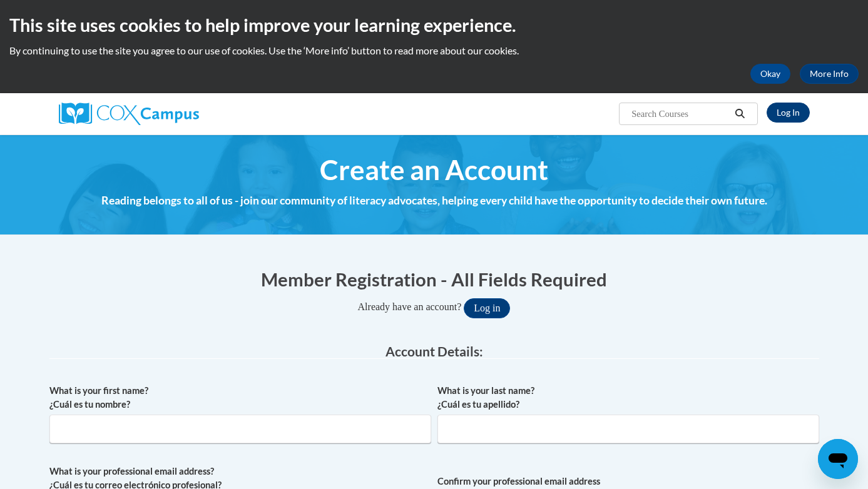  What do you see at coordinates (680, 114) in the screenshot?
I see `input: Search Courses` at bounding box center [680, 114].